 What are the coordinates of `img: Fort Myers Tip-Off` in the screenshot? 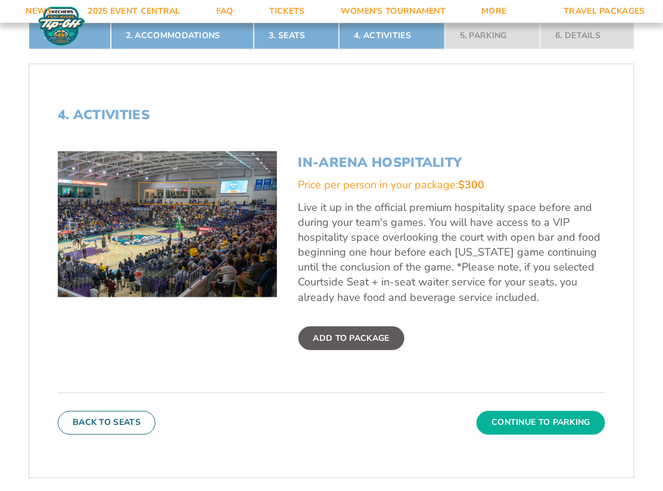 It's located at (61, 26).